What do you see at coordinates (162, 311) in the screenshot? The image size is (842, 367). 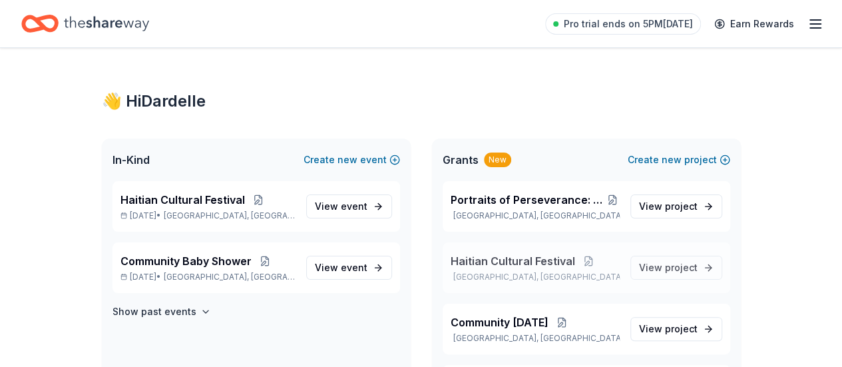 I see `button: Show past events` at bounding box center [162, 311].